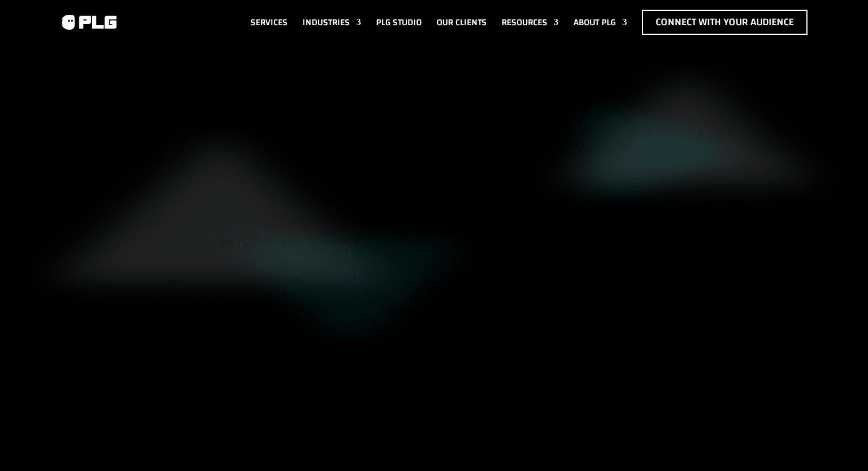 The width and height of the screenshot is (868, 471). What do you see at coordinates (399, 22) in the screenshot?
I see `a: PLG Studio` at bounding box center [399, 22].